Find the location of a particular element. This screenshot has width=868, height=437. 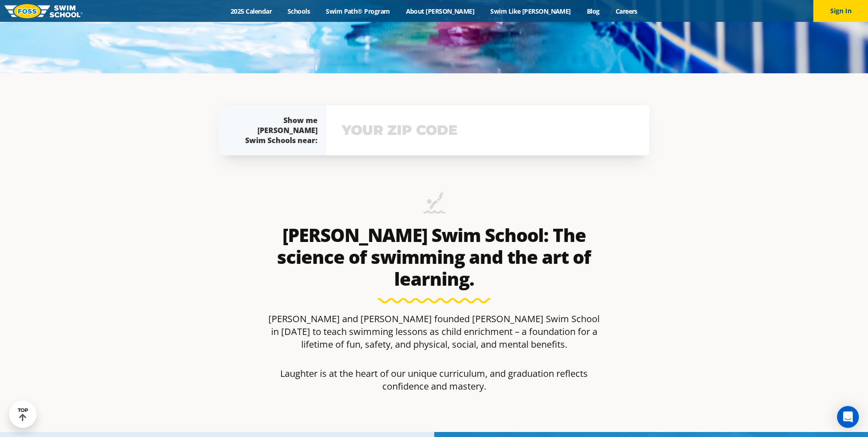

a: Careers is located at coordinates (626, 11).